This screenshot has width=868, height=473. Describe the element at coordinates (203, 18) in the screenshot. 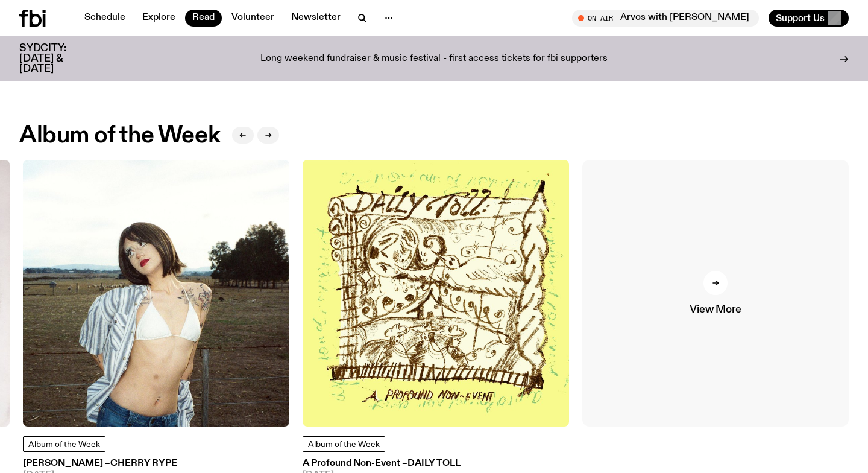

I see `a: Read` at that location.